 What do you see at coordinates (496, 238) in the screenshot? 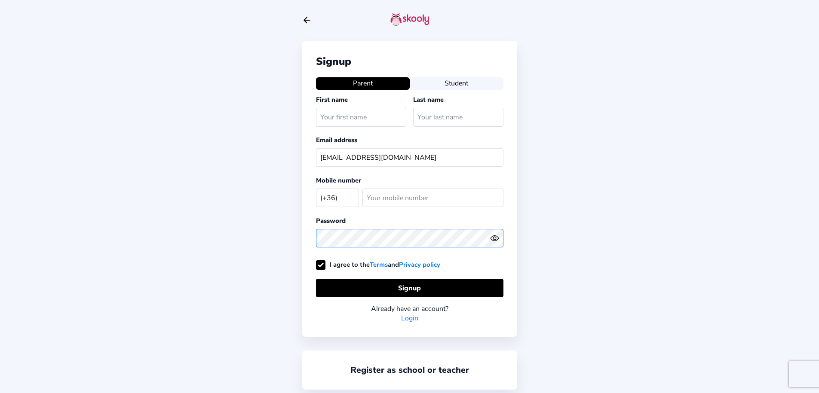
I see `button: eye outlineeye off outline` at bounding box center [496, 238].